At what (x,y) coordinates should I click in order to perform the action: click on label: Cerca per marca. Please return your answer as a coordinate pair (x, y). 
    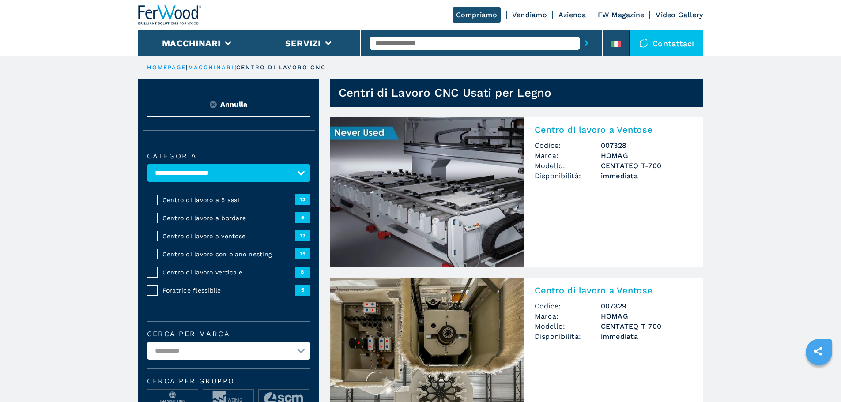
    Looking at the image, I should click on (229, 334).